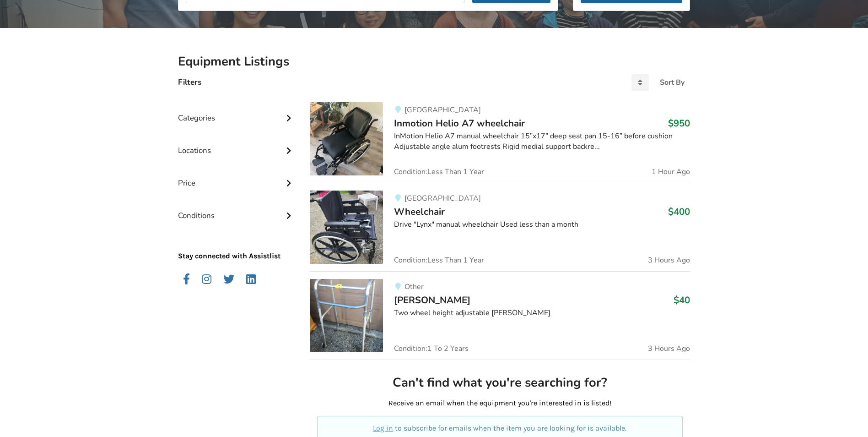  Describe the element at coordinates (346, 139) in the screenshot. I see `img: mobility-inmotion helio a7 wheelchair` at that location.